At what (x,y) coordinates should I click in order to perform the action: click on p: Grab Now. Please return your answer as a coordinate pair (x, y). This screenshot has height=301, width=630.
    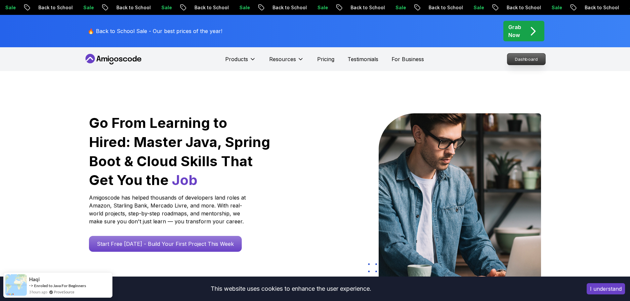
    Looking at the image, I should click on (514, 31).